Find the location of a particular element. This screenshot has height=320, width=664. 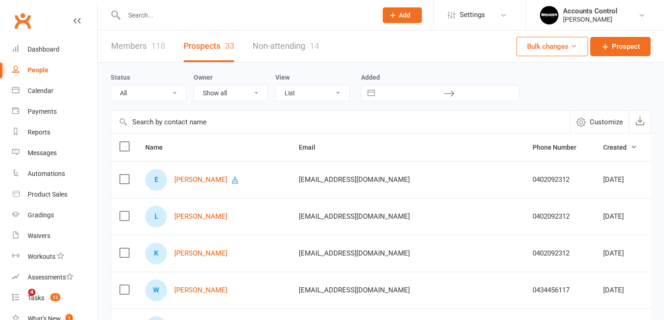

a: People is located at coordinates (54, 70).